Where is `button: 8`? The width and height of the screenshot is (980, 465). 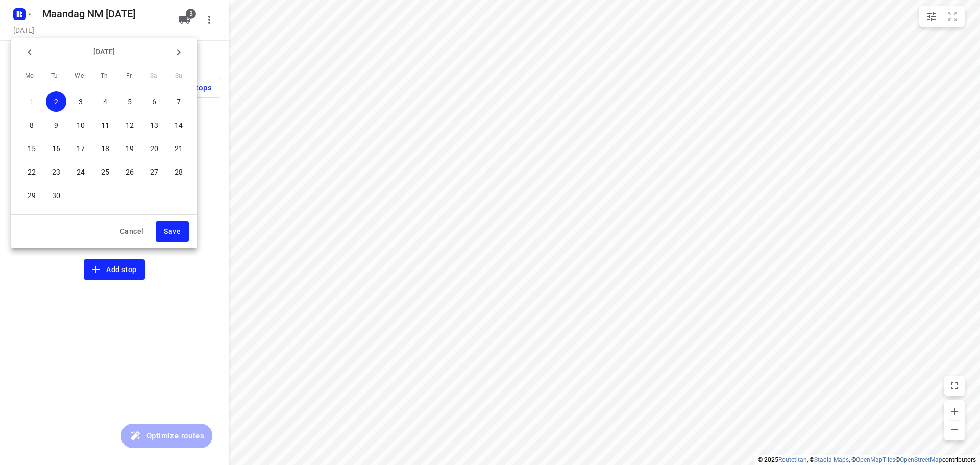 button: 8 is located at coordinates (32, 125).